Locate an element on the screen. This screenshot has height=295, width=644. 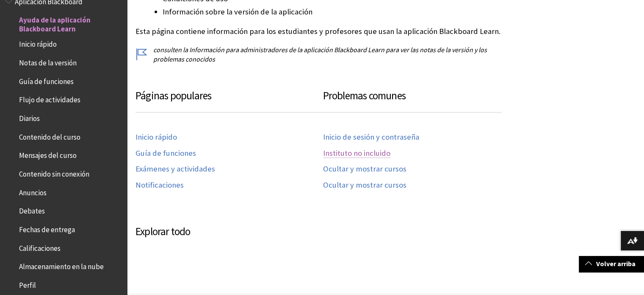
span: Contenido sin conexión is located at coordinates (54, 172).